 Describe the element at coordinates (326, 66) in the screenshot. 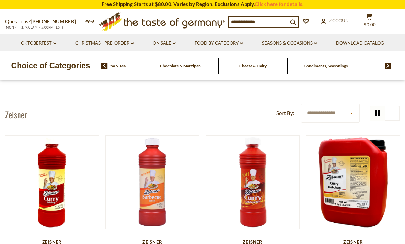

I see `a: Condiments, Seasonings` at that location.